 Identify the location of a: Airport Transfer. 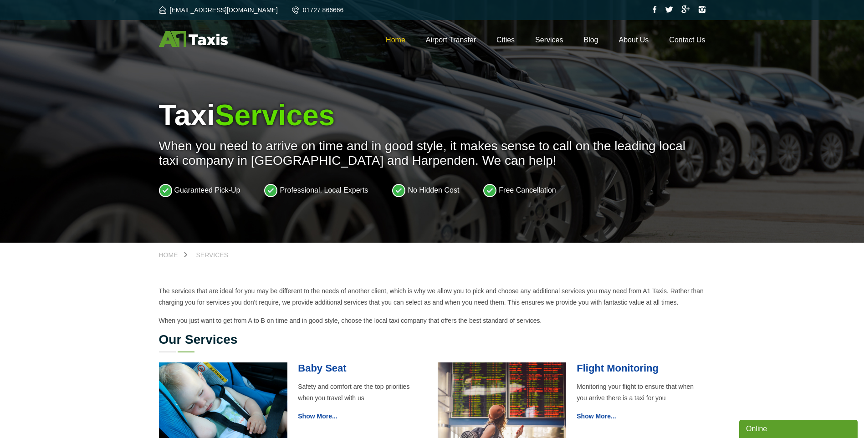
(451, 40).